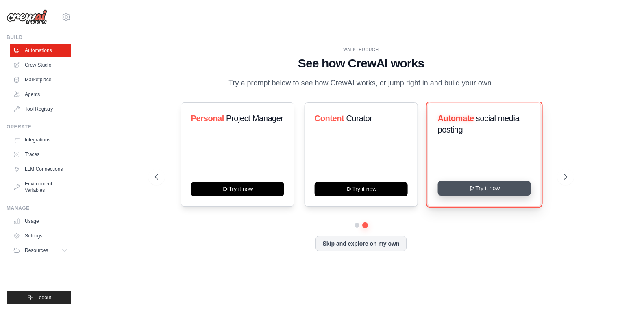  Describe the element at coordinates (329, 118) in the screenshot. I see `span: Content` at that location.